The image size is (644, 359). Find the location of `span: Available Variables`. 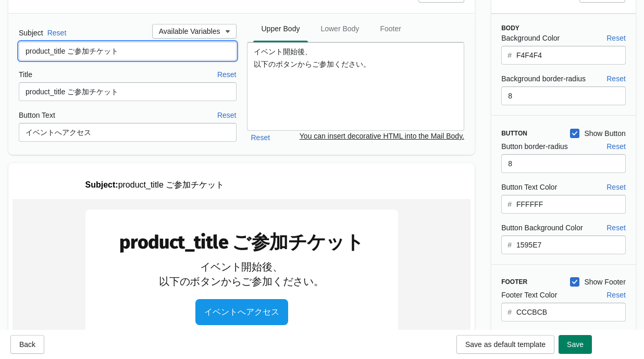

span: Available Variables is located at coordinates (190, 31).